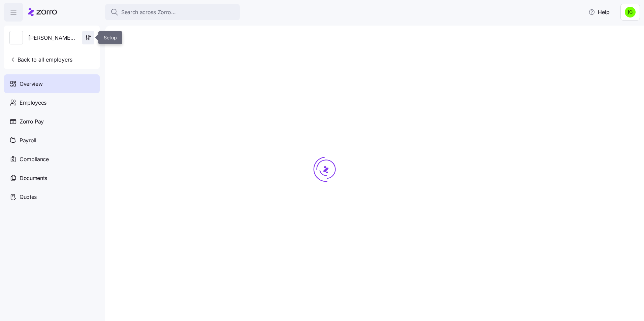 This screenshot has width=644, height=321. What do you see at coordinates (630, 12) in the screenshot?
I see `img: a4774ed6021b6d0ef619099e609a7ec5` at bounding box center [630, 12].